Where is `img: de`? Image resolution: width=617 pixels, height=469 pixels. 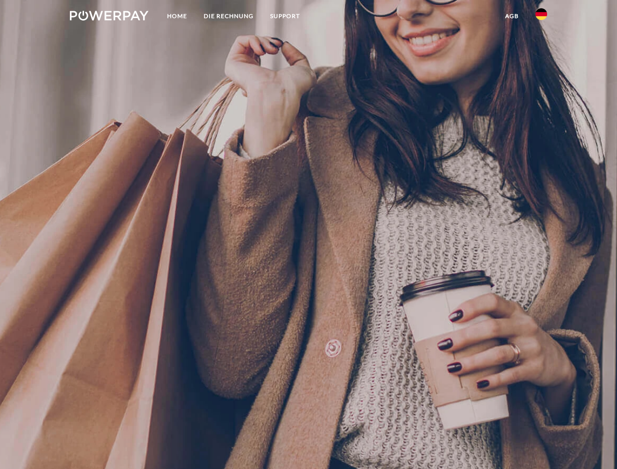 img: de is located at coordinates (542, 14).